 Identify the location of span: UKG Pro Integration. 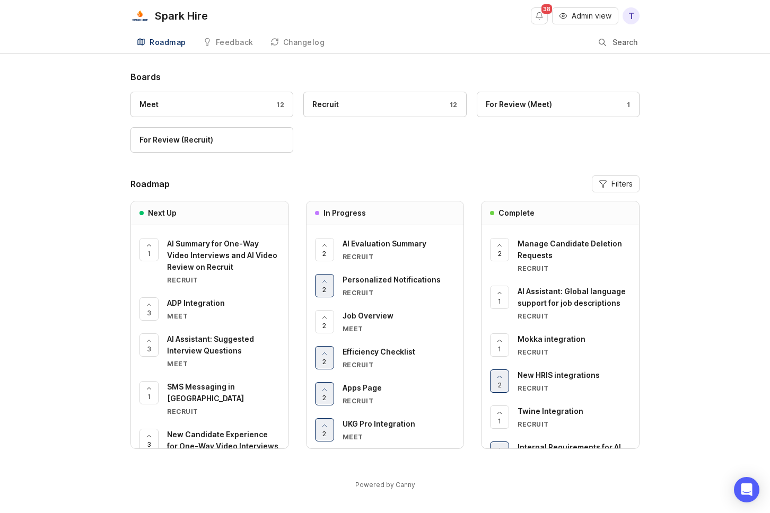
(379, 424).